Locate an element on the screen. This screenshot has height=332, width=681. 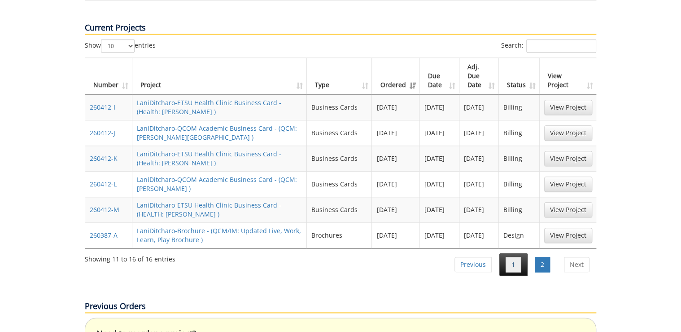
a: 260412-M is located at coordinates (105, 209).